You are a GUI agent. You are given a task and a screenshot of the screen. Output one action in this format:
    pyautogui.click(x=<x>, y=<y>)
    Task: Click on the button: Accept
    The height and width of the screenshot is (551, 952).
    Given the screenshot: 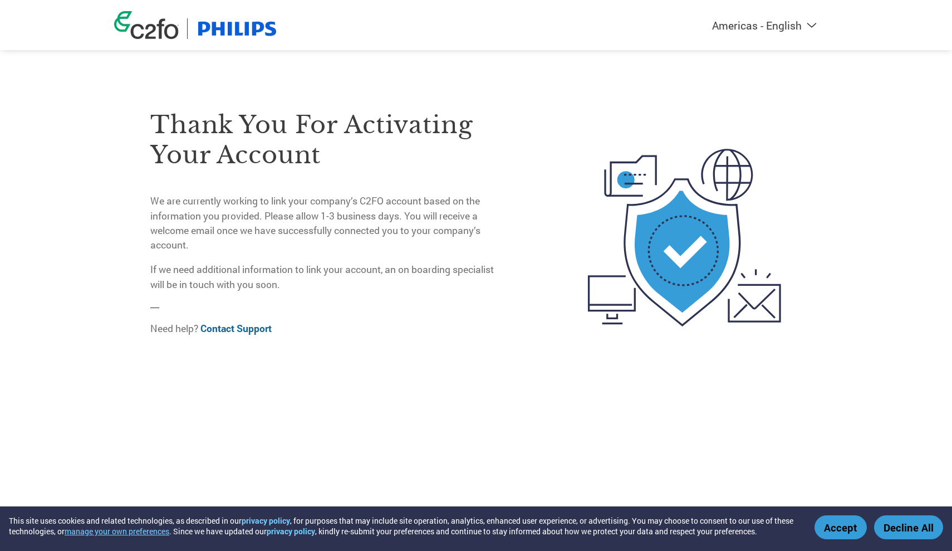 What is the action you would take?
    pyautogui.click(x=841, y=527)
    